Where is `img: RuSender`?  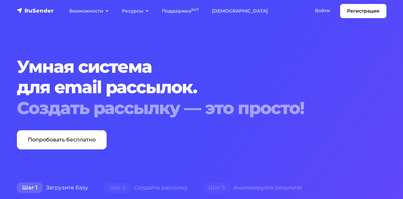
img: RuSender is located at coordinates (35, 11).